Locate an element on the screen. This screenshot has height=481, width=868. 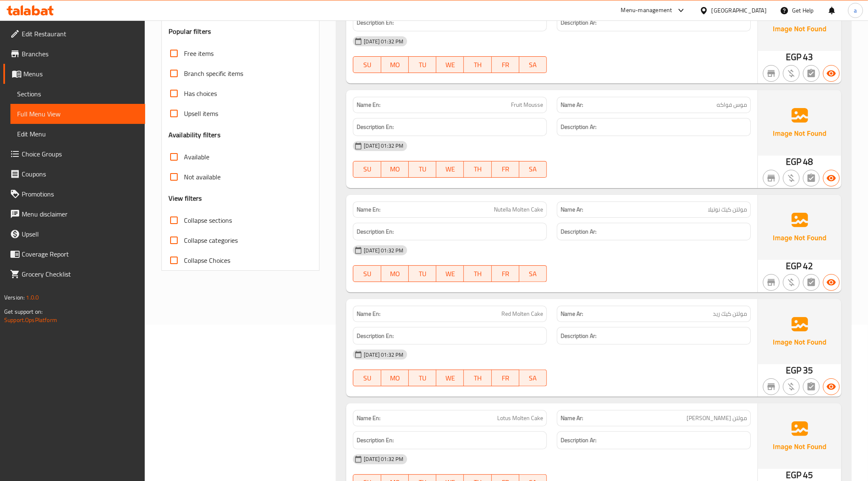
a: Edit Restaurant is located at coordinates (75, 34).